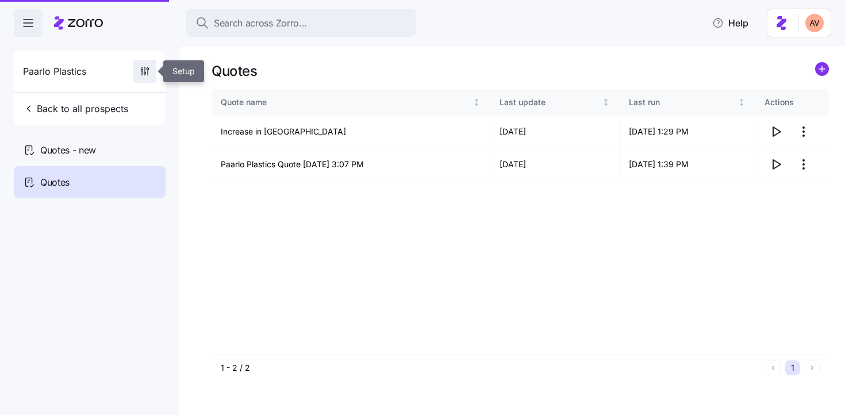  I want to click on svg: add icon, so click(822, 69).